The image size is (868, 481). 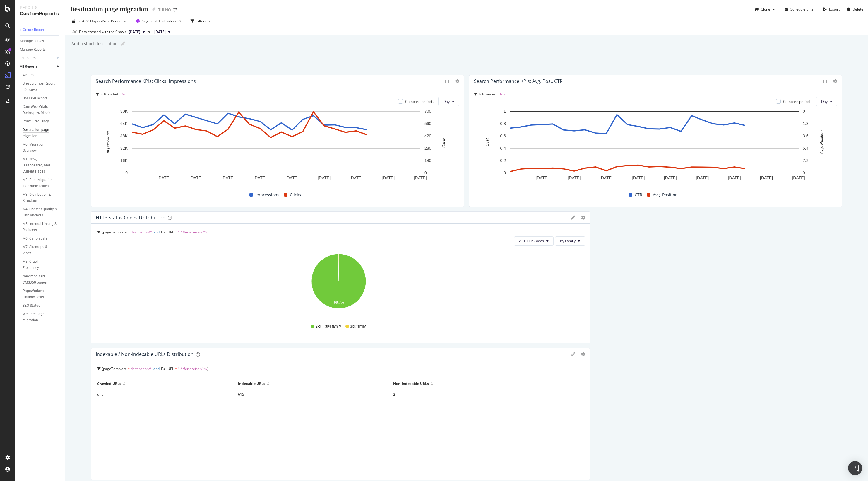 What do you see at coordinates (192, 368) in the screenshot?
I see `span: ^.*/feriereiser/.*$` at bounding box center [192, 368].